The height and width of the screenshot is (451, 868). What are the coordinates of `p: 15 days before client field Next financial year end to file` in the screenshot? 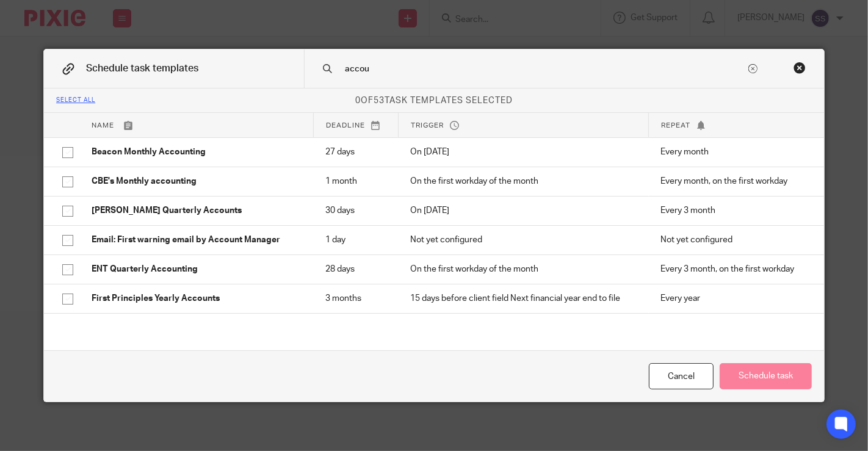 It's located at (523, 298).